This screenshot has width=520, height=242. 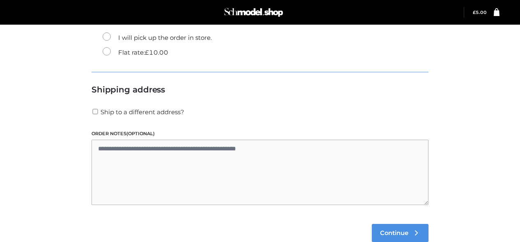 I want to click on span: Ship to a different address?, so click(x=142, y=112).